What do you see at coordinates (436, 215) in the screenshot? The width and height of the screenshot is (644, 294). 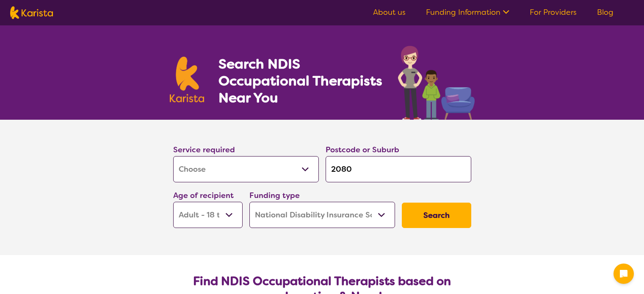 I see `button: Search` at bounding box center [436, 215].